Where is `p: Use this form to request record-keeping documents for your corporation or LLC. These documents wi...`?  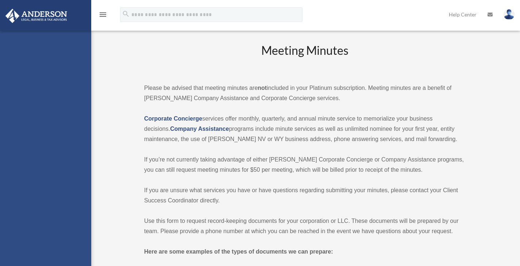
p: Use this form to request record-keeping documents for your corporation or LLC. These documents wi... is located at coordinates (305, 226).